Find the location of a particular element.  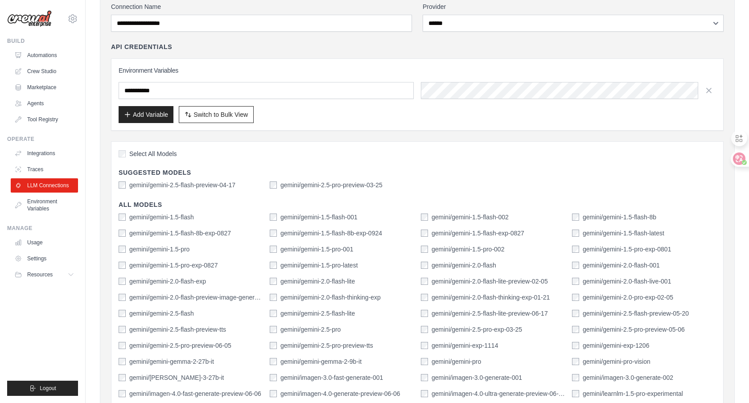

label: gemini/gemini-1.5-pro-002 is located at coordinates (468, 249).